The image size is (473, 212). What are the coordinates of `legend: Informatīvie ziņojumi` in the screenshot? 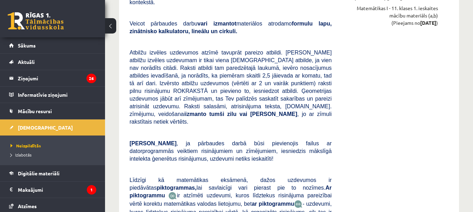 It's located at (57, 95).